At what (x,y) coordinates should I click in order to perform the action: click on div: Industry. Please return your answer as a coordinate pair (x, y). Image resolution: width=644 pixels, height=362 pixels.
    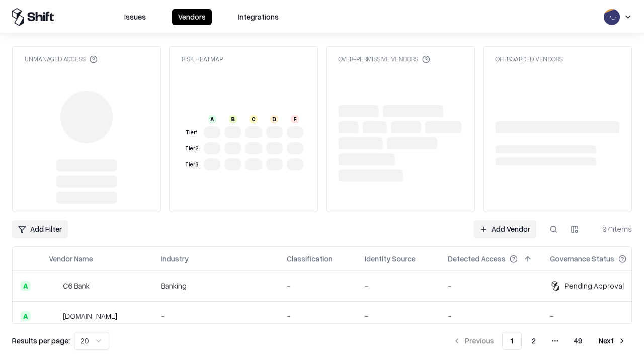
    Looking at the image, I should click on (174, 258).